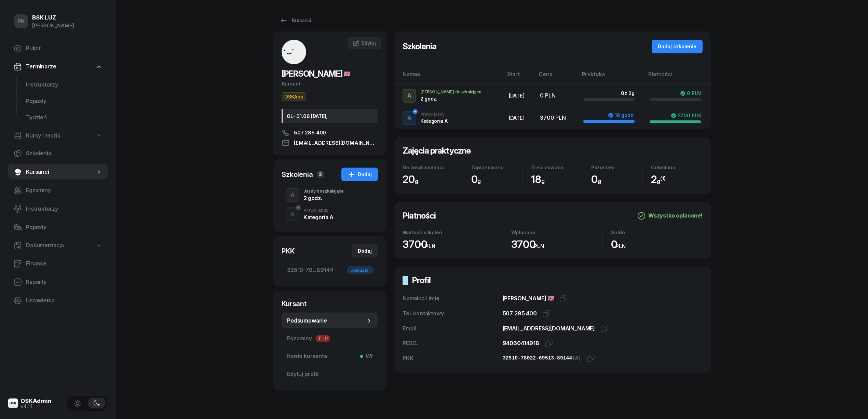 The height and width of the screenshot is (419, 868). What do you see at coordinates (57, 67) in the screenshot?
I see `a: Terminarze` at bounding box center [57, 67].